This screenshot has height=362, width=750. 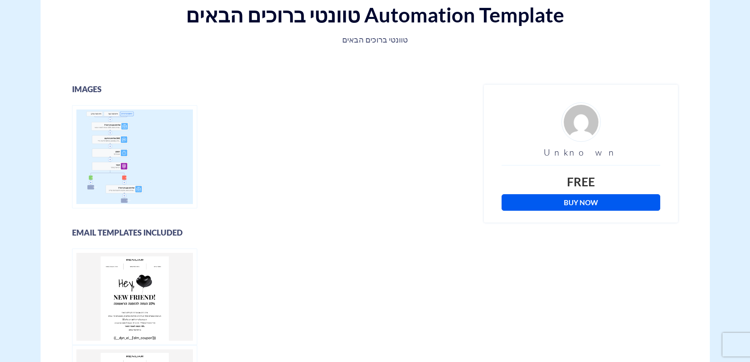 What do you see at coordinates (272, 89) in the screenshot?
I see `h3: images` at bounding box center [272, 89].